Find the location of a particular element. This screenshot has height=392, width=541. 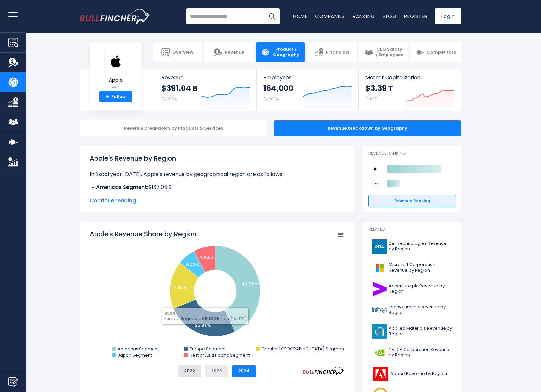

text: 7.84 % is located at coordinates (207, 258).